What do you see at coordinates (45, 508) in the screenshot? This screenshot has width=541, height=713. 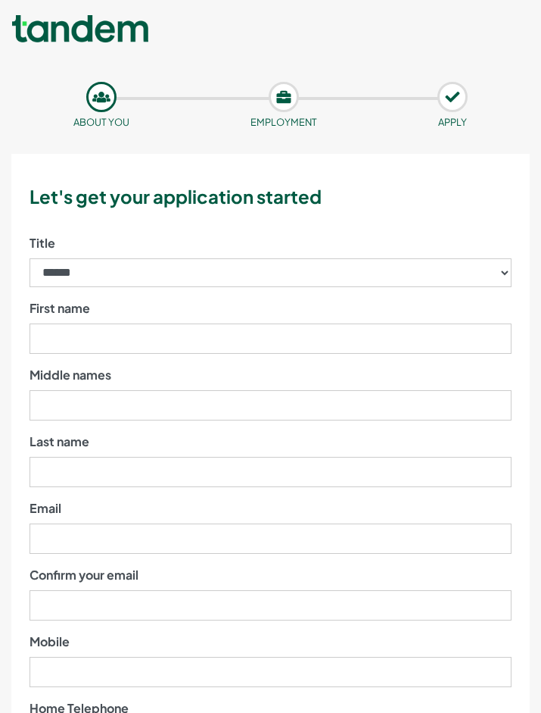 I see `label: Email` at bounding box center [45, 508].